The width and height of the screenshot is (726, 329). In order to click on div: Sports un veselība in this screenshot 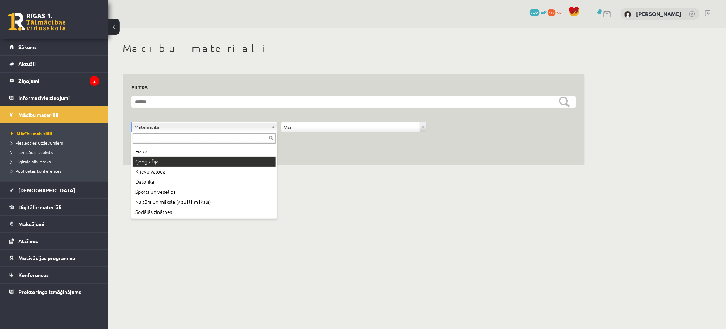, I will do `click(204, 192)`.